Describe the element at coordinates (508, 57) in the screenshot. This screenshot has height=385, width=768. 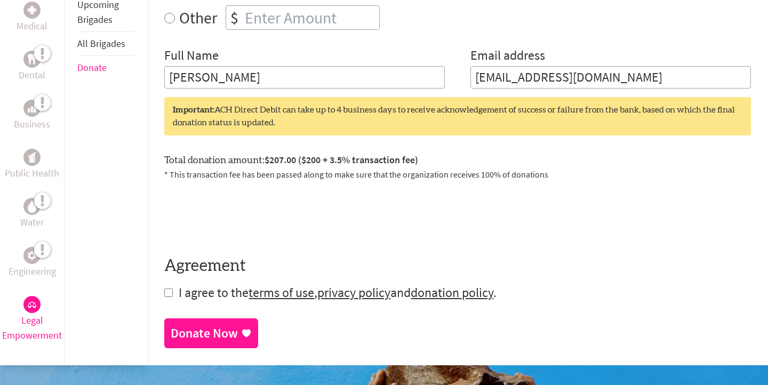
I see `label: Email address` at that location.